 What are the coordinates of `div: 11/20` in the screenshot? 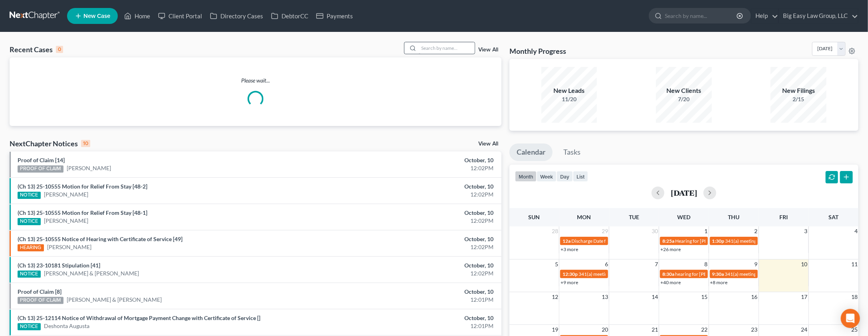 It's located at (569, 99).